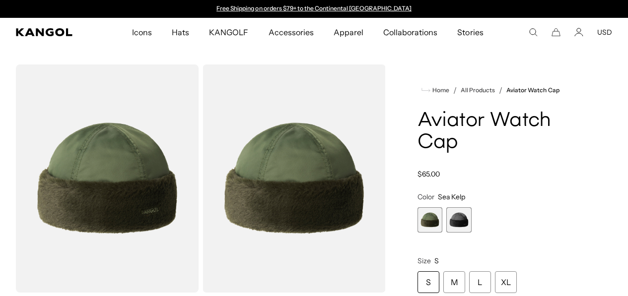  I want to click on button: Cart, so click(556, 32).